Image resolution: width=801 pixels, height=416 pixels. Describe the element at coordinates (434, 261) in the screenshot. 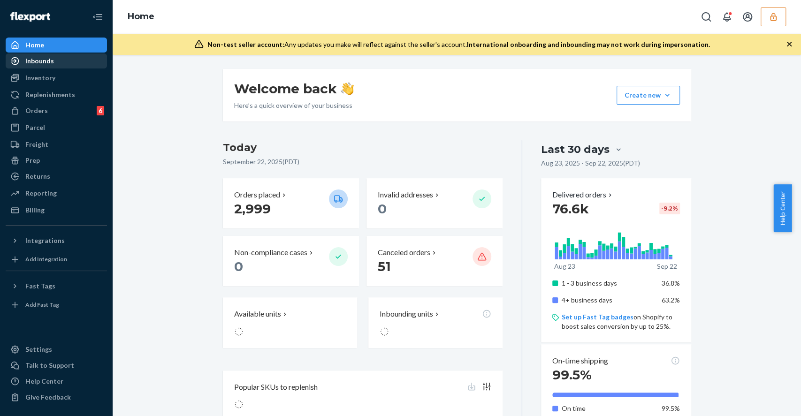

I see `button: Canceled orders 51` at that location.